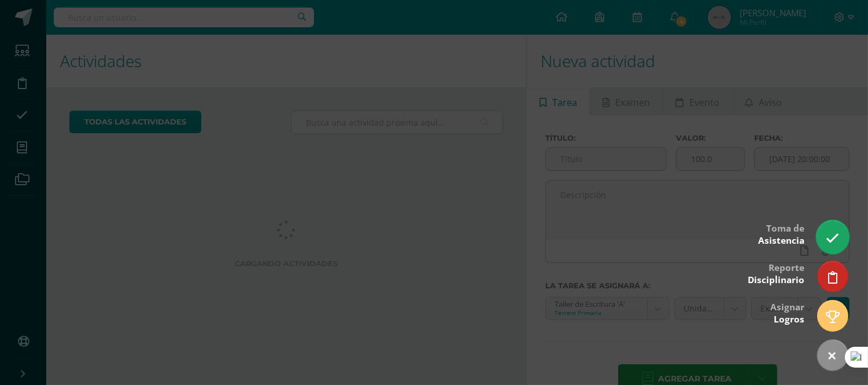  What do you see at coordinates (776, 273) in the screenshot?
I see `div: Reporte` at bounding box center [776, 273].